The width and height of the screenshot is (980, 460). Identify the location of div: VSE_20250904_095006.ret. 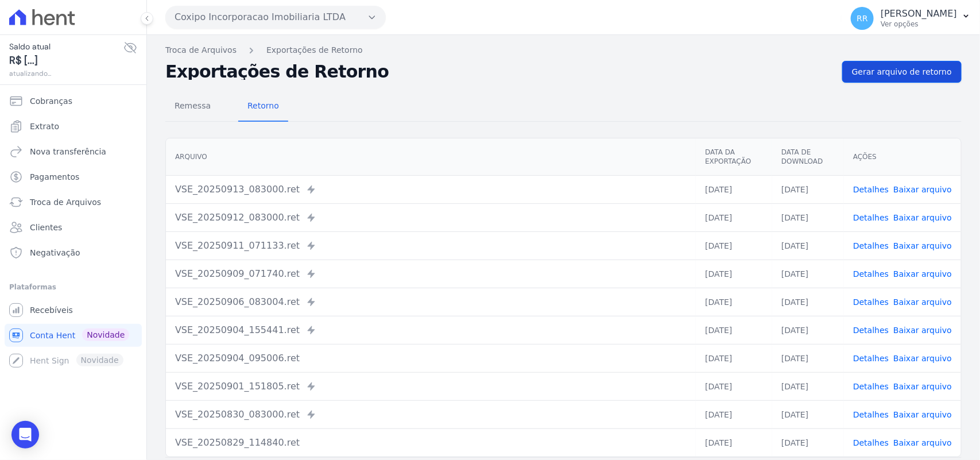
(430, 358).